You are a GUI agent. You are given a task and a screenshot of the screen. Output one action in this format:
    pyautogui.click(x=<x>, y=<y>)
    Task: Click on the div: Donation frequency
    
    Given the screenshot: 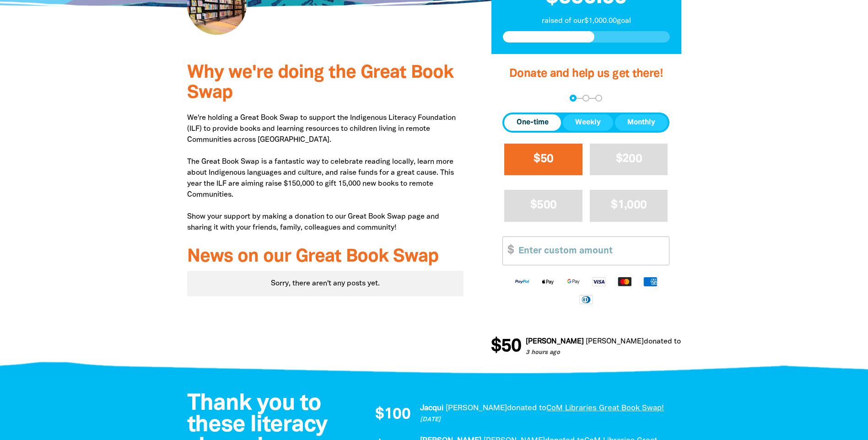 What is the action you would take?
    pyautogui.click(x=586, y=123)
    